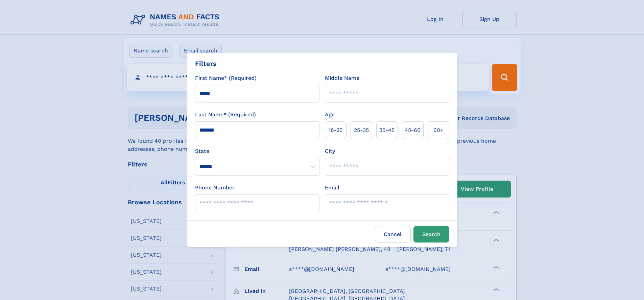 The width and height of the screenshot is (644, 300). Describe the element at coordinates (226, 78) in the screenshot. I see `label: First Name* (Required)` at that location.